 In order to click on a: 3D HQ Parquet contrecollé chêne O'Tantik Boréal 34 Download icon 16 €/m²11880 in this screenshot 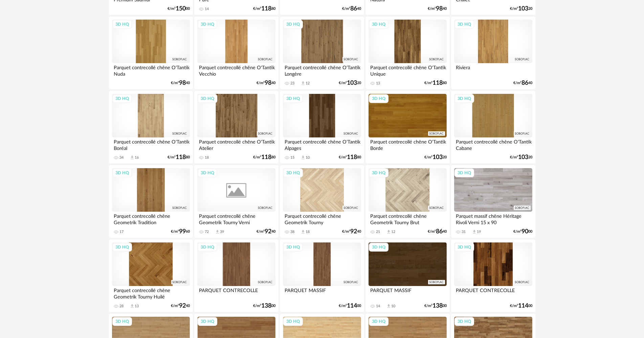, I will do `click(151, 127)`.